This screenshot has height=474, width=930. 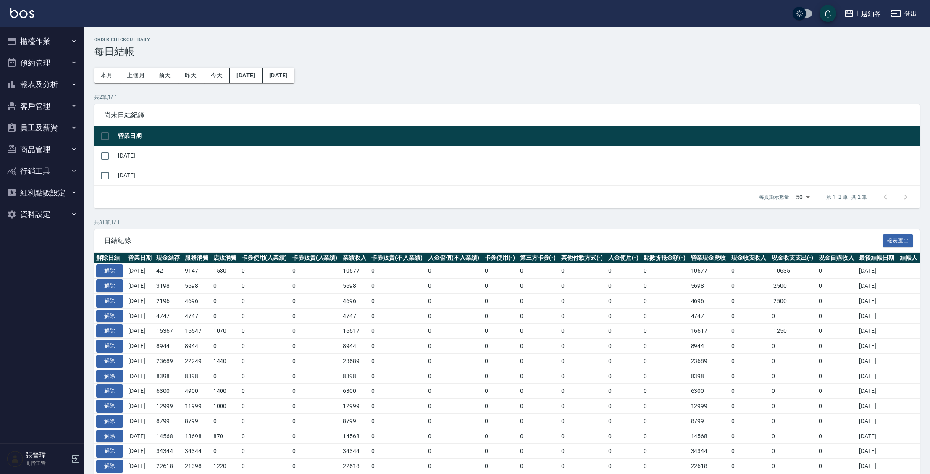 What do you see at coordinates (507, 97) in the screenshot?
I see `p: 共 2 筆, 1 / 1` at bounding box center [507, 97].